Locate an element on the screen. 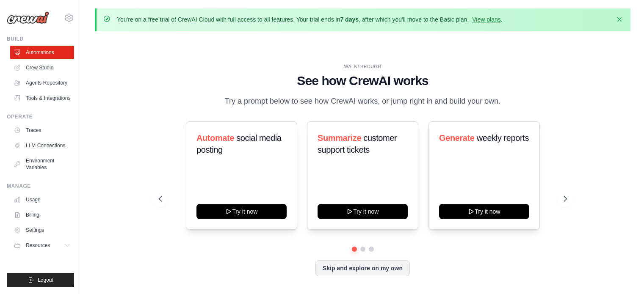 This screenshot has width=644, height=294. span: Resources is located at coordinates (37, 246).